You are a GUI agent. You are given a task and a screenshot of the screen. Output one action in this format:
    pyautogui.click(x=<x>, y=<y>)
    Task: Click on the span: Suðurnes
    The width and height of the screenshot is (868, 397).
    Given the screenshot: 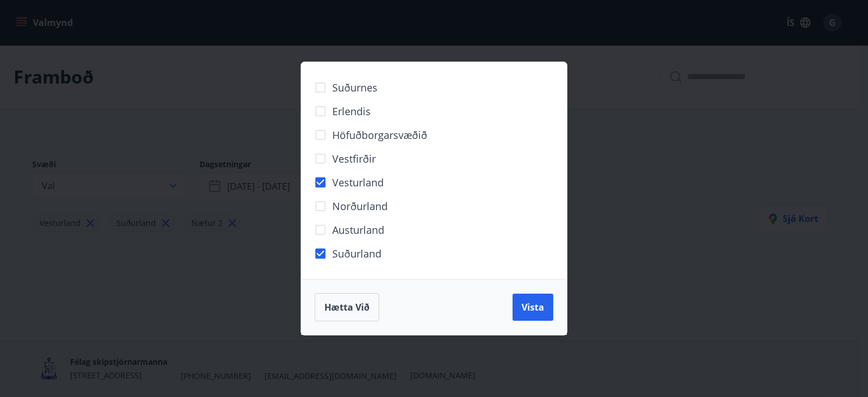 What is the action you would take?
    pyautogui.click(x=355, y=88)
    